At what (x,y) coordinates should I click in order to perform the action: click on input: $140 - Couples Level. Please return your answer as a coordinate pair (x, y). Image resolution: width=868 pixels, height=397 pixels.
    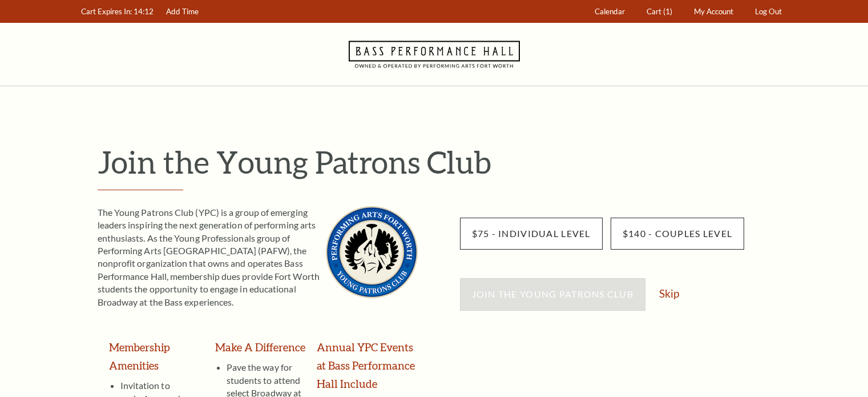
    Looking at the image, I should click on (677, 233).